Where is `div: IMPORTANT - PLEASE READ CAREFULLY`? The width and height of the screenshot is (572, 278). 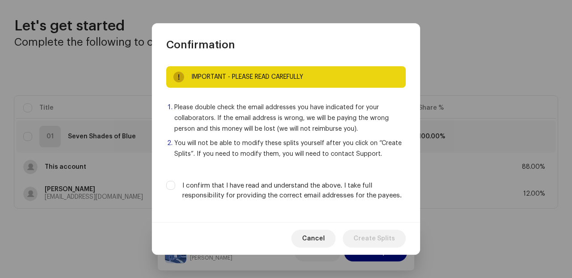 div: IMPORTANT - PLEASE READ CAREFULLY is located at coordinates (295, 77).